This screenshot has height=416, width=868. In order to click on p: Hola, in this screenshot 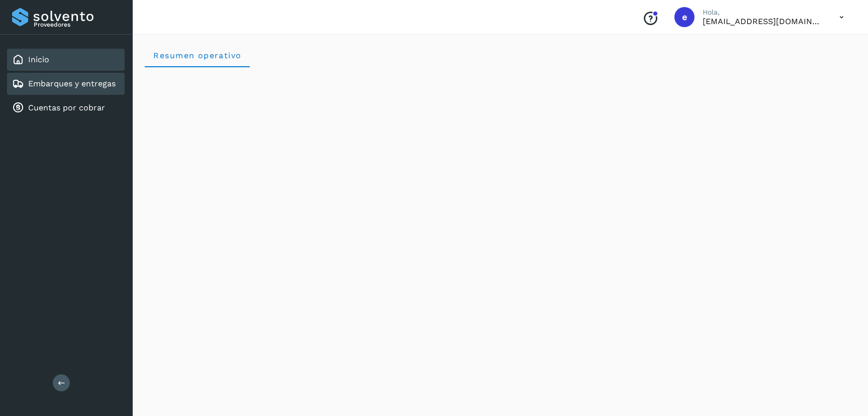, I will do `click(762, 12)`.